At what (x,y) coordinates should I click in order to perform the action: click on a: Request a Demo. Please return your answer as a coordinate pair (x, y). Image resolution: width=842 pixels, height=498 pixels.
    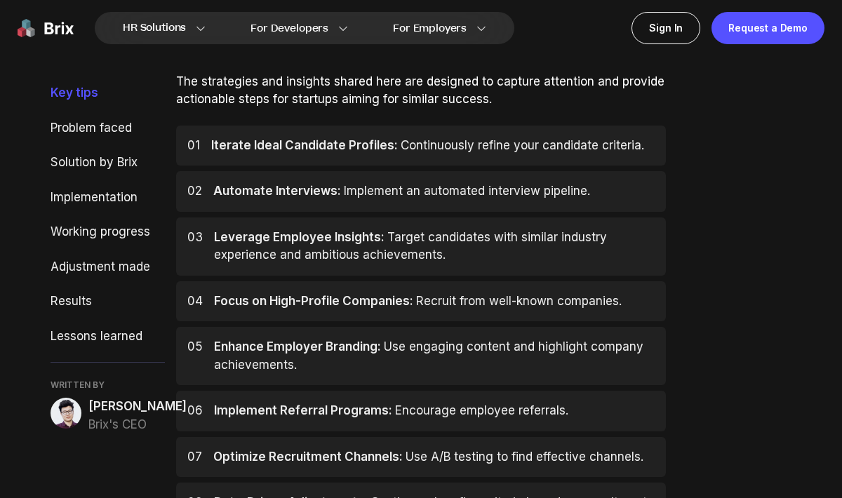
    Looking at the image, I should click on (767, 28).